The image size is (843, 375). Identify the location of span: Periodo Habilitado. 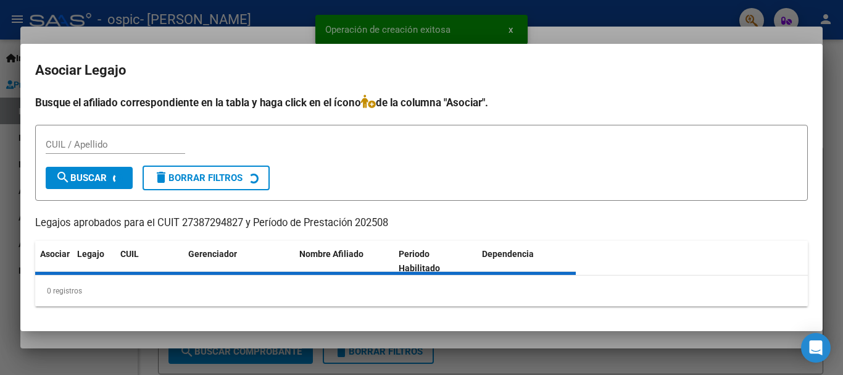
(419, 260).